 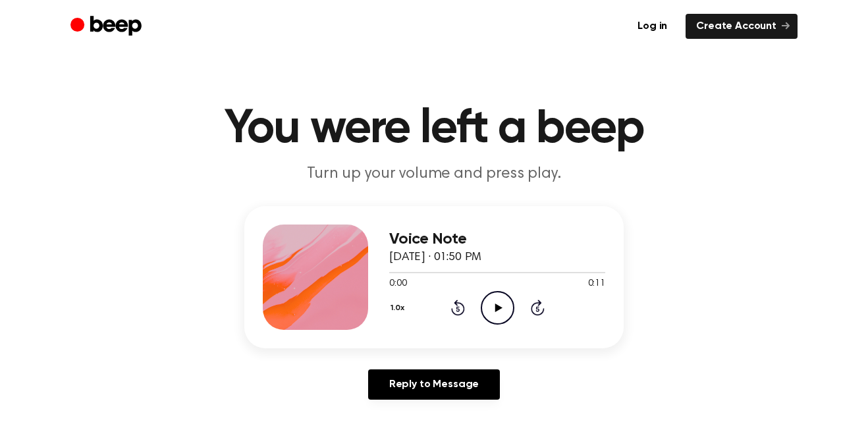 I want to click on h3: Voice Note, so click(x=497, y=239).